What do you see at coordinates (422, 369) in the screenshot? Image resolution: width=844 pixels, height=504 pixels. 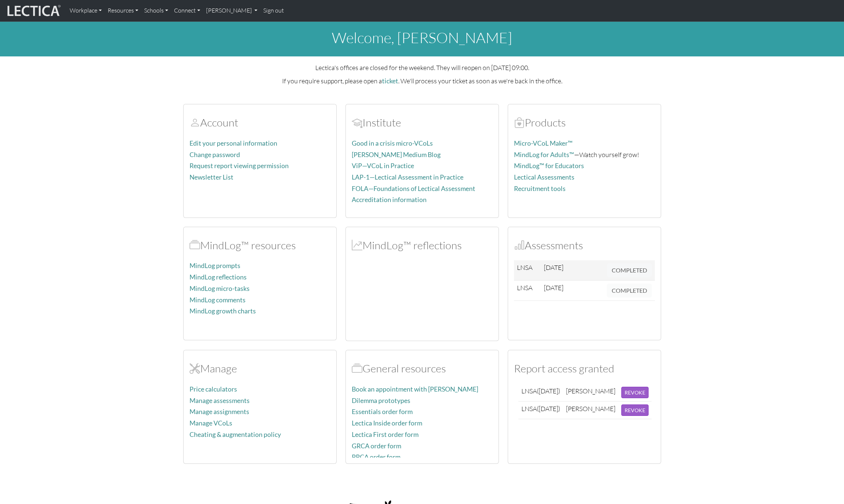 I see `h2: General resources` at bounding box center [422, 369].